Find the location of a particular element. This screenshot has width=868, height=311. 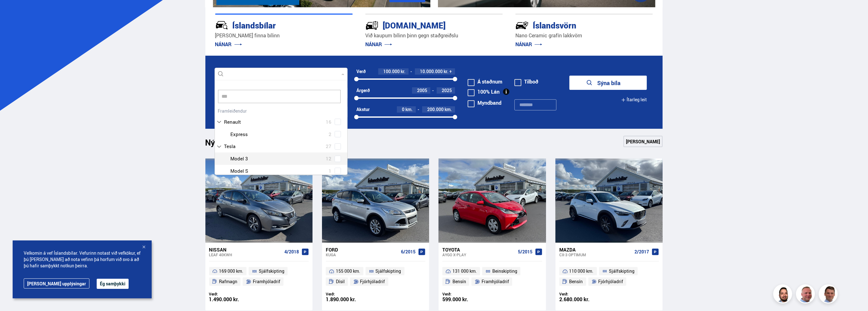

a: Mazda CX-3 OPTIMUM 2/2017 110 000 km. Sjálfskipting Bensín Fjórhjóladrif Verð: 2.680.000 kr. is located at coordinates (609, 277).